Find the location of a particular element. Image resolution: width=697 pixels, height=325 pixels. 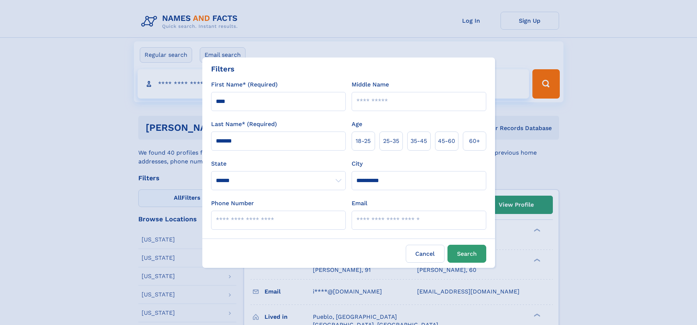

span: 18‑25 is located at coordinates (363, 141).